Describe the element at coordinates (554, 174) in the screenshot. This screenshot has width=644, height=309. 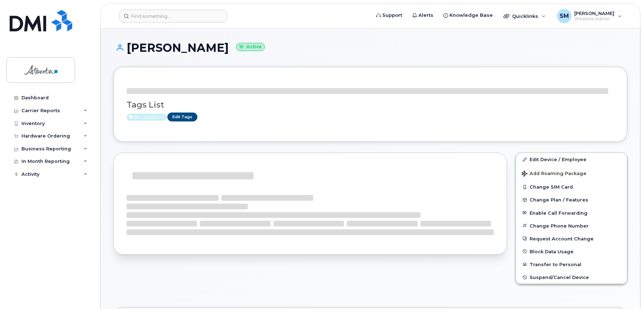
I see `span: Add Roaming Package` at that location.